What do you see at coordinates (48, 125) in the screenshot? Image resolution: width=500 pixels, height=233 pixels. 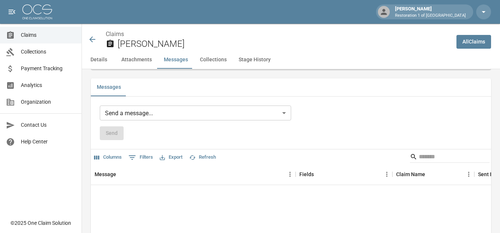 I see `span: Contact Us` at bounding box center [48, 125].